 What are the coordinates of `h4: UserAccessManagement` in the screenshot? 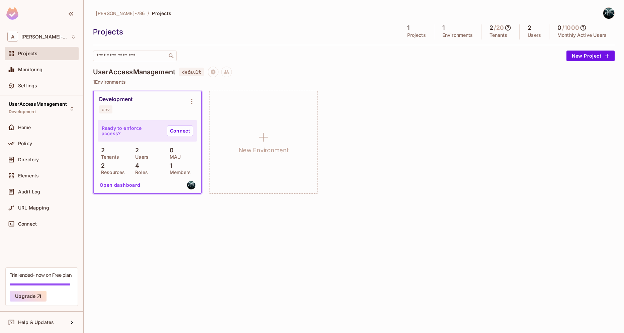 It's located at (134, 72).